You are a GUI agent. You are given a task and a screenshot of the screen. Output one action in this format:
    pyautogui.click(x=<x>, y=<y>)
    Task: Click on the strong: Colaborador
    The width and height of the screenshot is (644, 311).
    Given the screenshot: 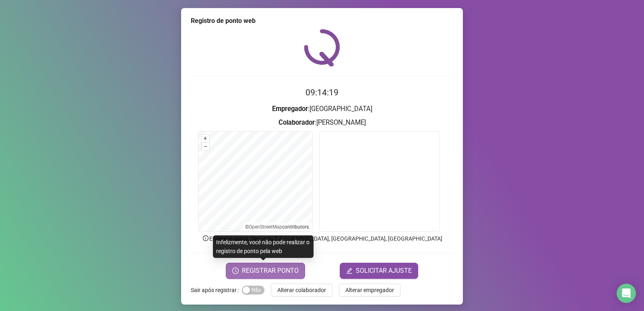 What is the action you would take?
    pyautogui.click(x=297, y=122)
    